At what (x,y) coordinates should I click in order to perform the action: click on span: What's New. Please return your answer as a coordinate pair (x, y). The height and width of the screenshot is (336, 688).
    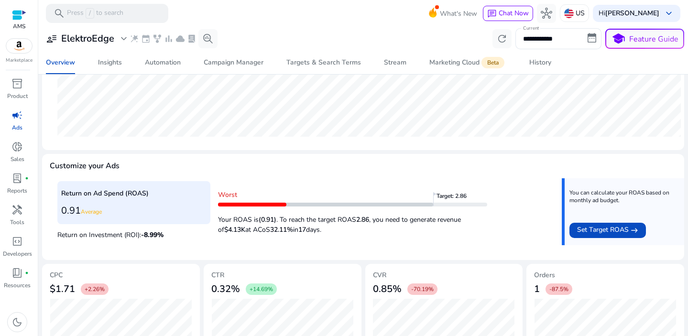
    Looking at the image, I should click on (458, 13).